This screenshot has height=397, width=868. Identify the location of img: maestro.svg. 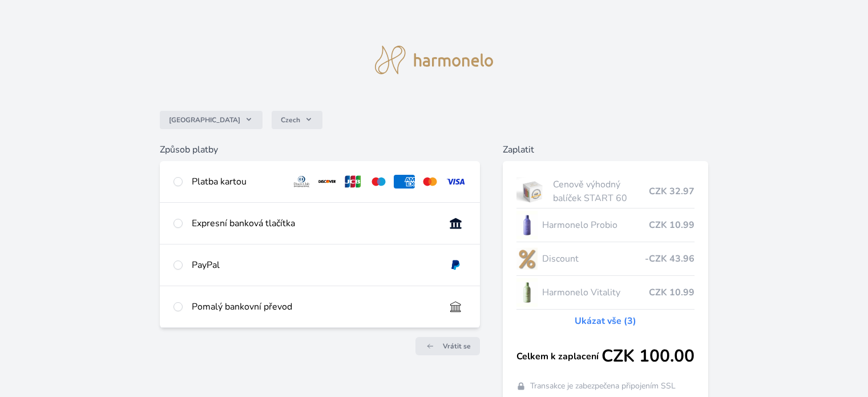
(379, 181).